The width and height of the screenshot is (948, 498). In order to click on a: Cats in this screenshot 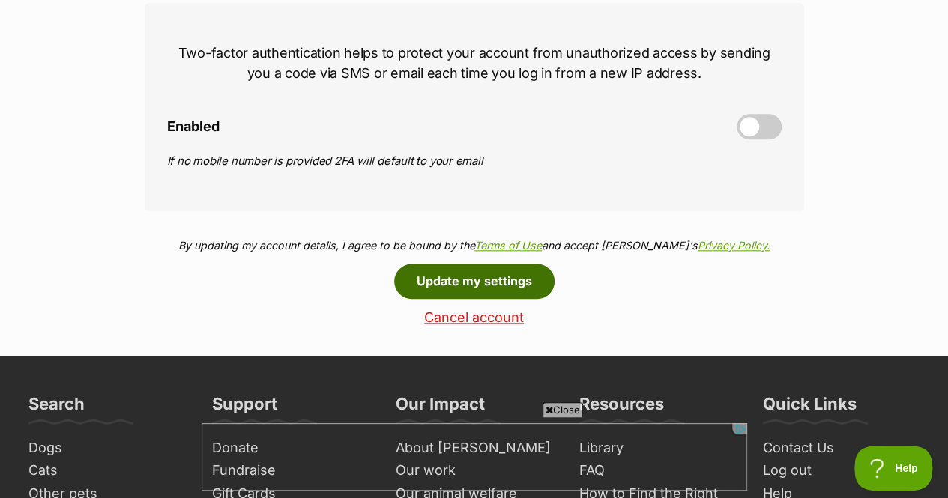, I will do `click(106, 471)`.